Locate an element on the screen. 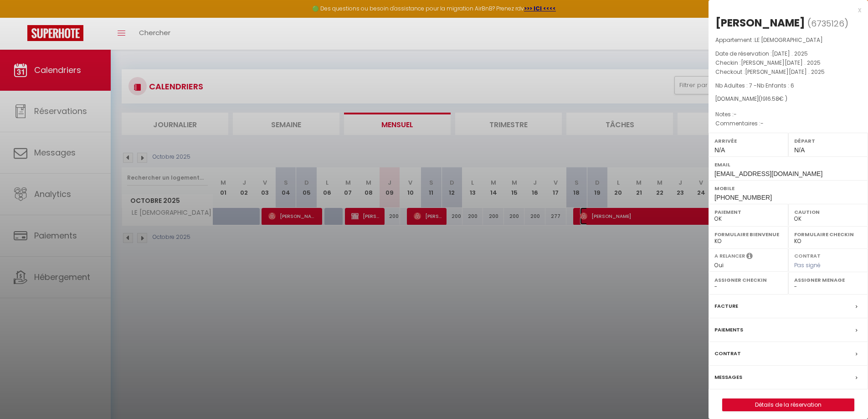  p: Notes : is located at coordinates (788, 114).